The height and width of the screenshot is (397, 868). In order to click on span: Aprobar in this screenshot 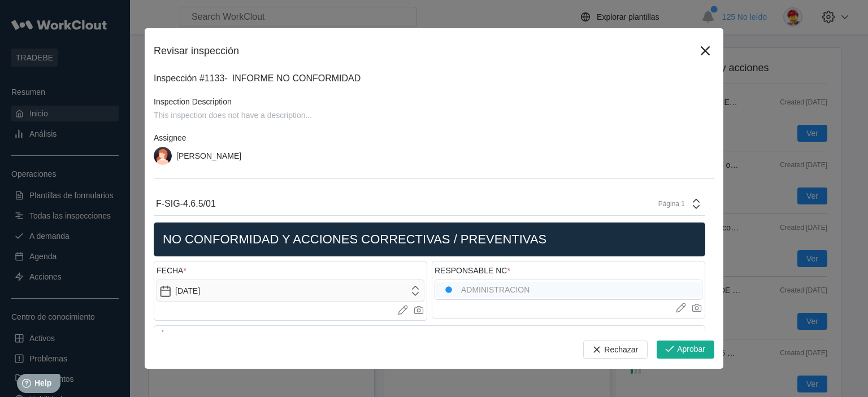, I will do `click(691, 349)`.